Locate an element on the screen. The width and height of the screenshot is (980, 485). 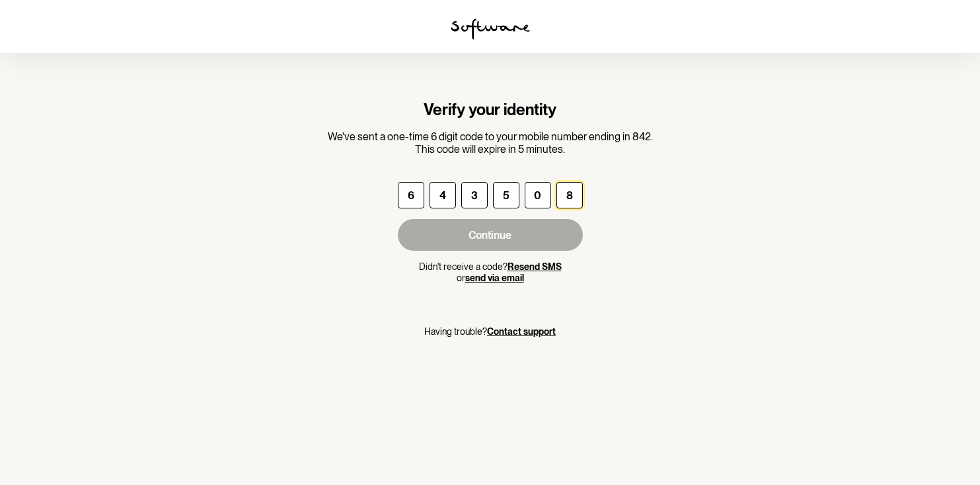
h1: Verify your identity is located at coordinates (491, 110).